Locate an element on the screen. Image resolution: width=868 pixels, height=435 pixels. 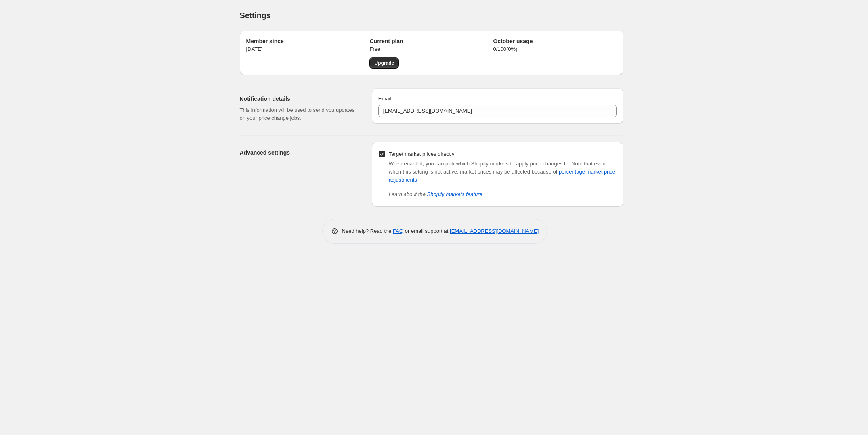
span: Settings is located at coordinates (255, 15).